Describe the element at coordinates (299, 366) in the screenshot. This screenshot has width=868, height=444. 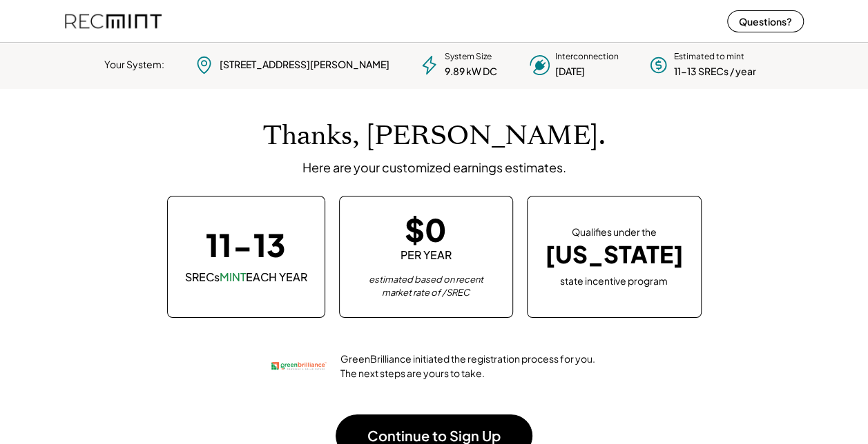
I see `img: greenbrilliance.png` at that location.